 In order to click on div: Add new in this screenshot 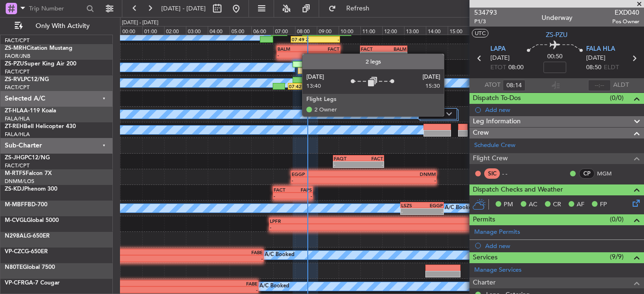, I will do `click(562, 109)`.